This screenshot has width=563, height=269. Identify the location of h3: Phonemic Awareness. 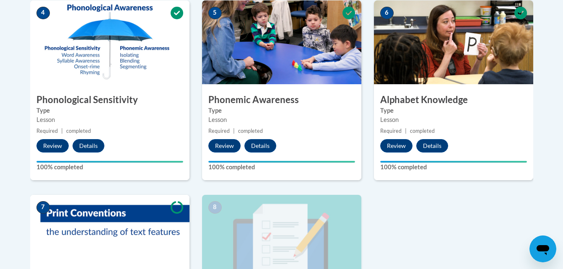
(282, 100).